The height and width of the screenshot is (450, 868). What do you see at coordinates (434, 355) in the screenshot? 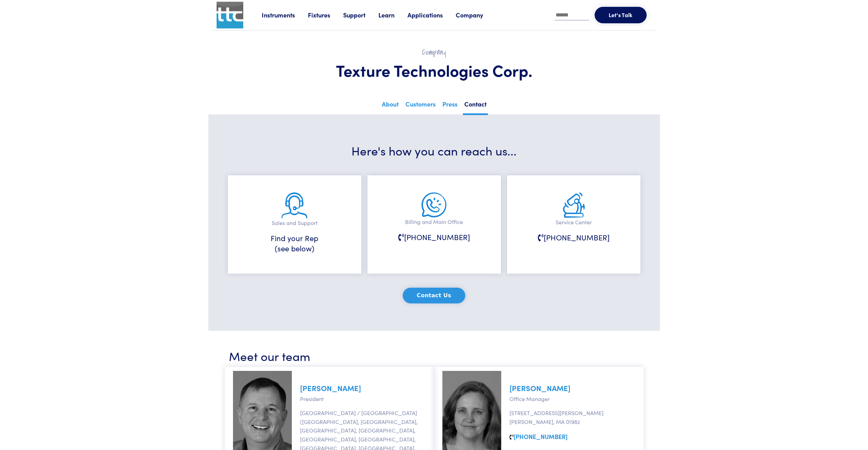
I see `h3: Meet our team` at bounding box center [434, 355].